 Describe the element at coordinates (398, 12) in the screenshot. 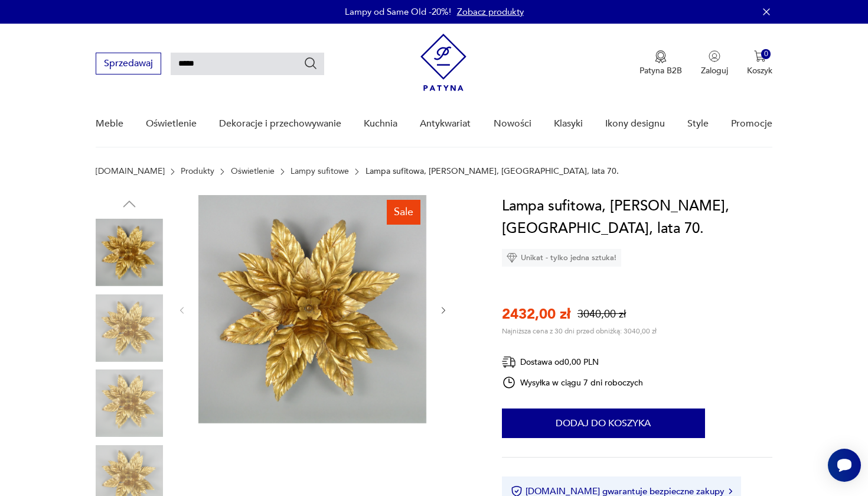

I see `p: Lampy od Same Old -20%!` at that location.